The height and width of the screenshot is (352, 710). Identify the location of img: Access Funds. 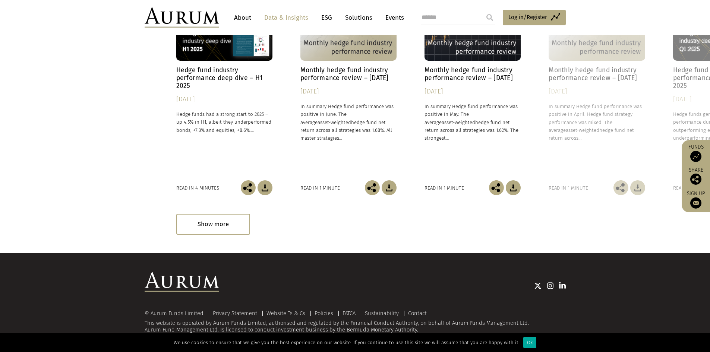
(696, 157).